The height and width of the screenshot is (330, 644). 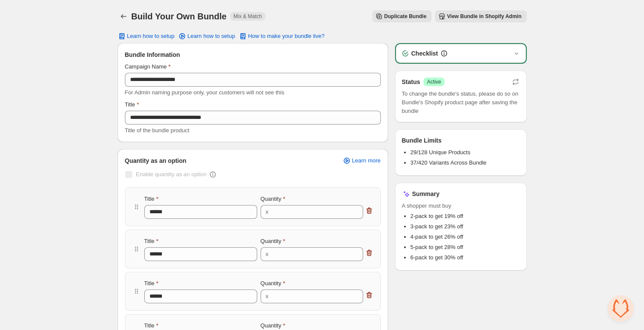 What do you see at coordinates (465, 237) in the screenshot?
I see `li: 4-pack to get 26% off` at bounding box center [465, 237].